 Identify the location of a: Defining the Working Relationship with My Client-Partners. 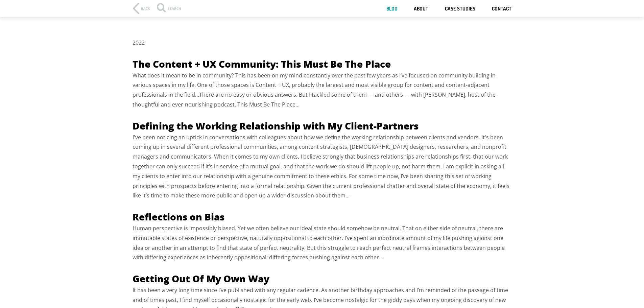
(275, 116).